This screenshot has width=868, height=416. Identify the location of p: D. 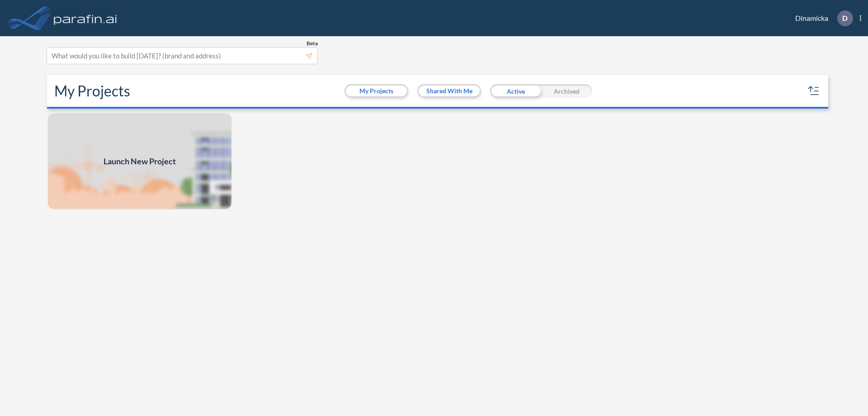
(845, 18).